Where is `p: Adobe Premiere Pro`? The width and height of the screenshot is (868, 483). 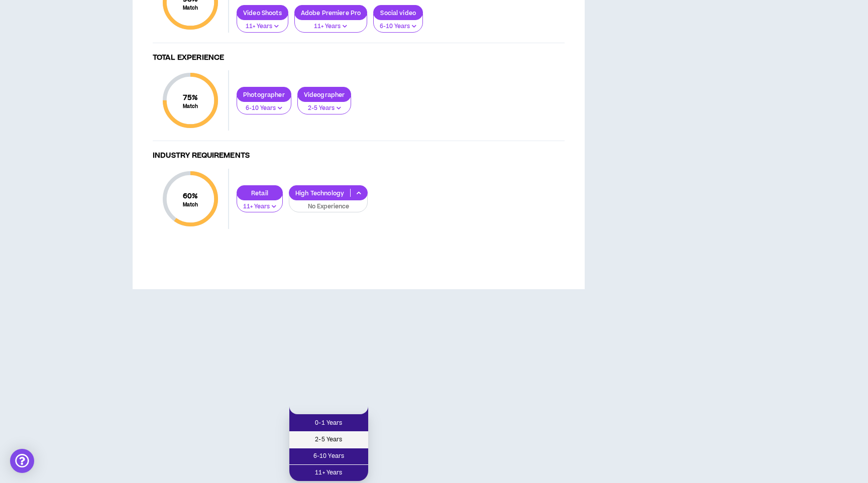
p: Adobe Premiere Pro is located at coordinates (331, 13).